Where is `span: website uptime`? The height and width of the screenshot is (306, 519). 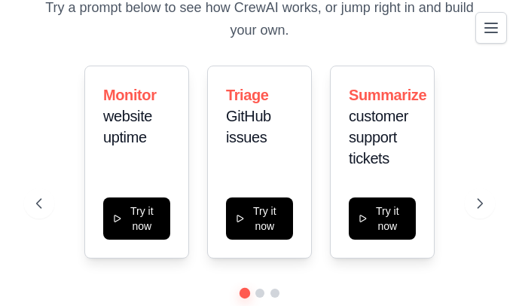
span: website uptime is located at coordinates (127, 127).